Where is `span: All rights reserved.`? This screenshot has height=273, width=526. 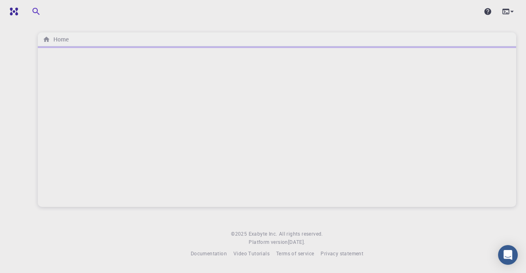 span: All rights reserved. is located at coordinates (301, 234).